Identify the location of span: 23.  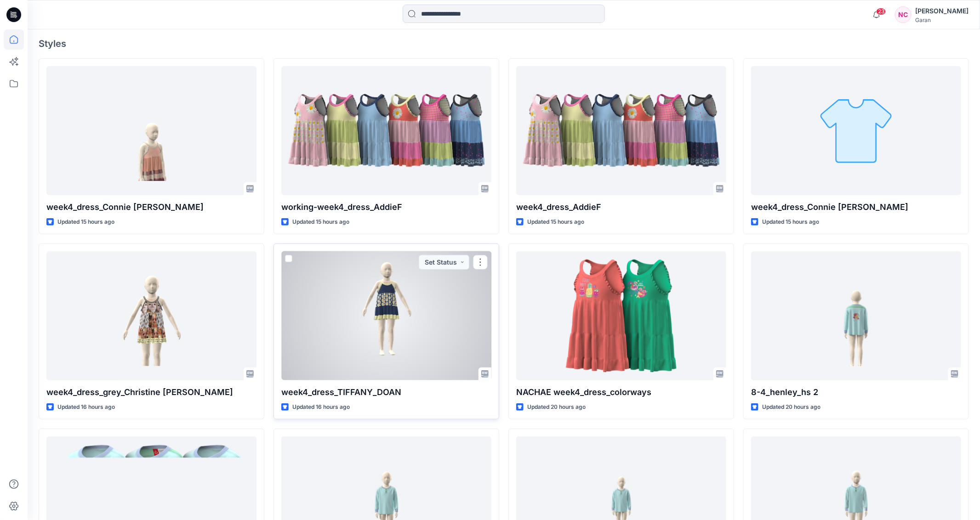
(881, 11).